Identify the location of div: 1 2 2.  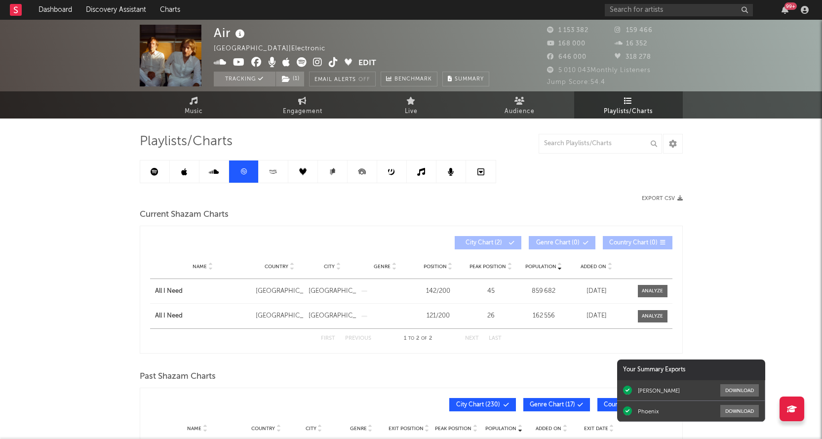
(418, 339).